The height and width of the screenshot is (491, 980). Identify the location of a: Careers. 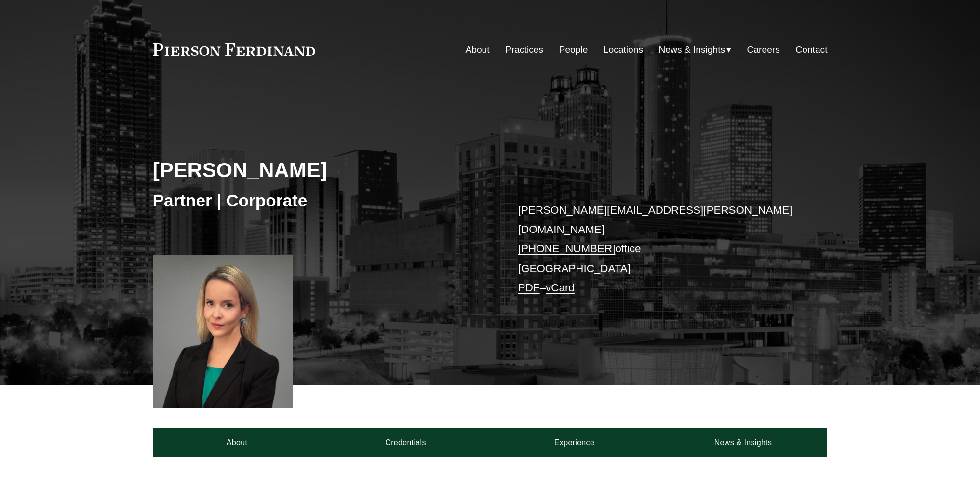
(764, 49).